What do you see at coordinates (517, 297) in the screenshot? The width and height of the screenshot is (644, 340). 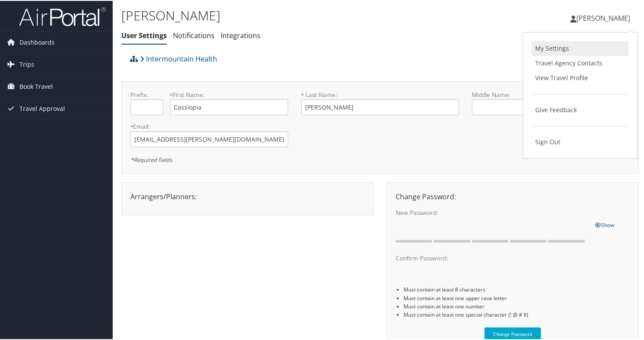 I see `li: Must contain at least one upper case letter` at bounding box center [517, 297].